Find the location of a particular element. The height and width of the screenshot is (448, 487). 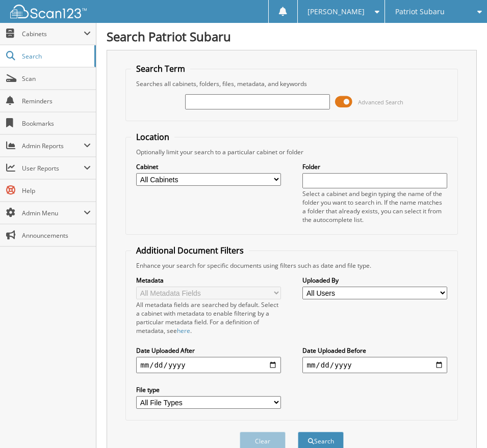

input: end is located at coordinates (374, 365).